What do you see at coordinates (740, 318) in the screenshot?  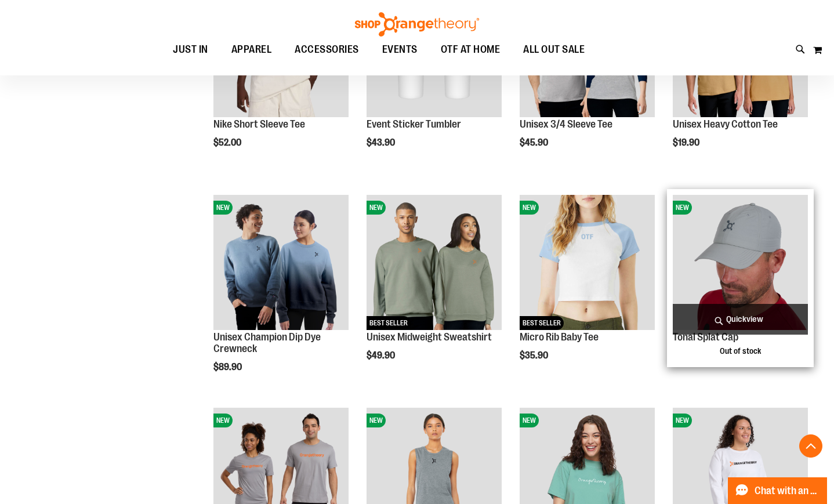 I see `a: Quickview` at bounding box center [740, 318].